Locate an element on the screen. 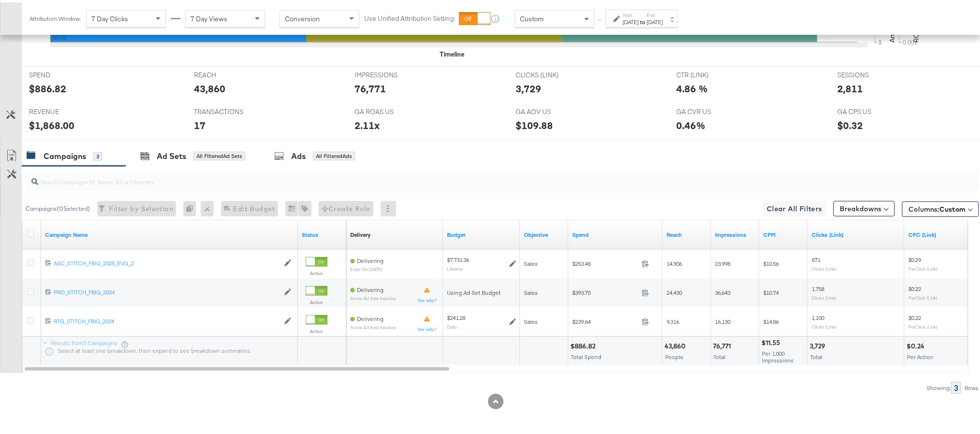 The image size is (980, 434). a: The number of times your ad was served. On mobile apps an ad is counted as served the first time ... is located at coordinates (735, 233).